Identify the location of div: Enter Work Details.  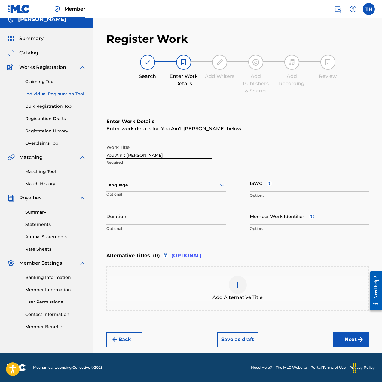
(184, 80).